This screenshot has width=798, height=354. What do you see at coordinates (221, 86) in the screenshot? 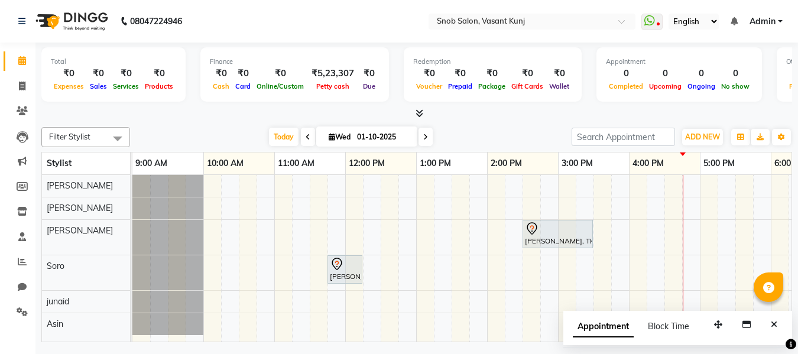
I see `span: Cash` at bounding box center [221, 86].